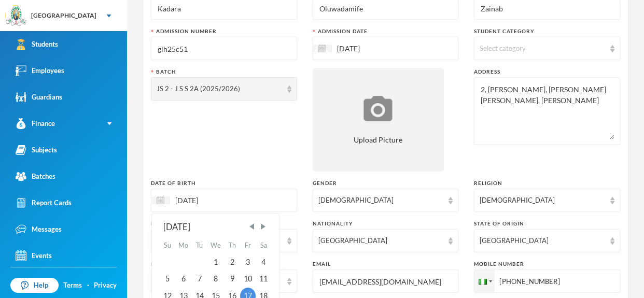 The width and height of the screenshot is (644, 298). I want to click on div: Students, so click(37, 44).